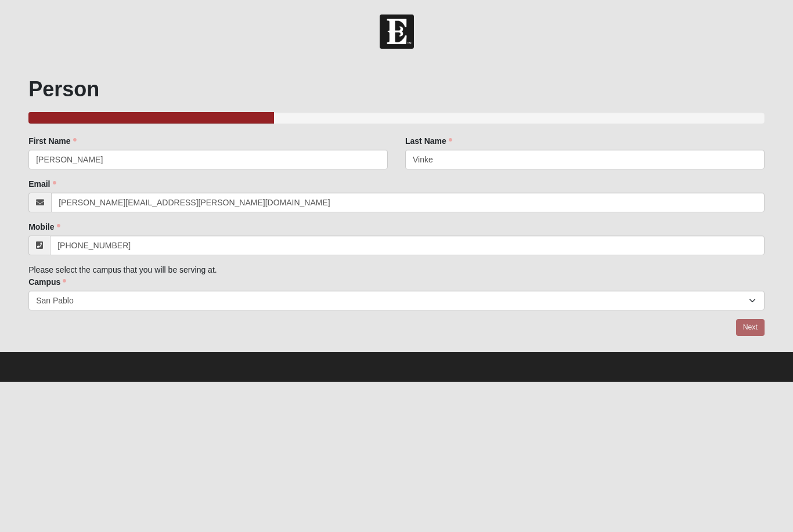 The width and height of the screenshot is (793, 532). What do you see at coordinates (44, 227) in the screenshot?
I see `label: Mobile` at bounding box center [44, 227].